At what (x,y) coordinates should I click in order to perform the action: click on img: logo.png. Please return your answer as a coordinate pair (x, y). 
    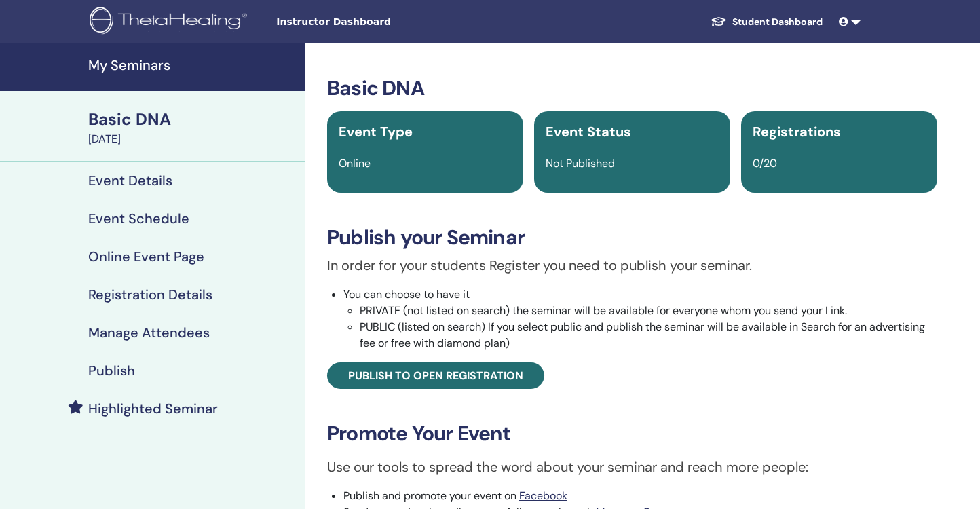
    Looking at the image, I should click on (171, 22).